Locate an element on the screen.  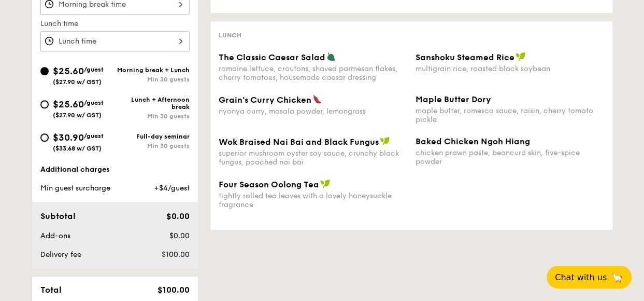
button: Chat with us🦙 is located at coordinates (589, 277).